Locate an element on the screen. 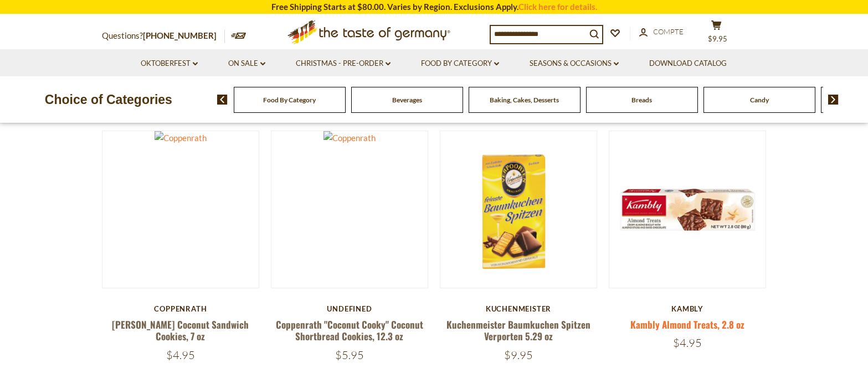  div: undefined is located at coordinates (349, 309).